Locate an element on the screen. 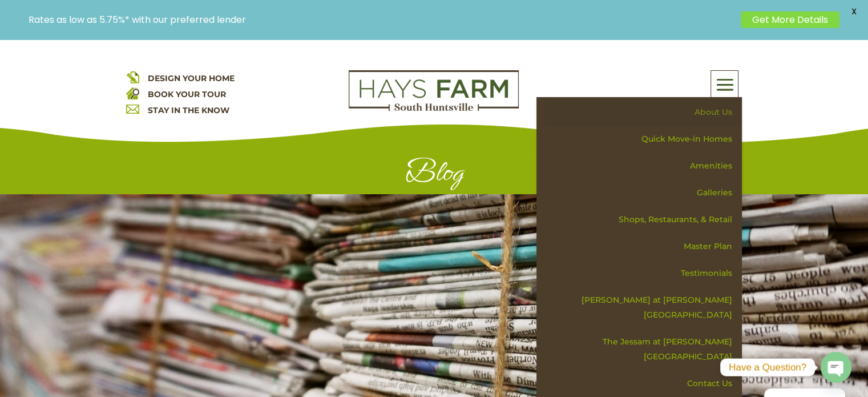  a: Master Plan is located at coordinates (643, 246).